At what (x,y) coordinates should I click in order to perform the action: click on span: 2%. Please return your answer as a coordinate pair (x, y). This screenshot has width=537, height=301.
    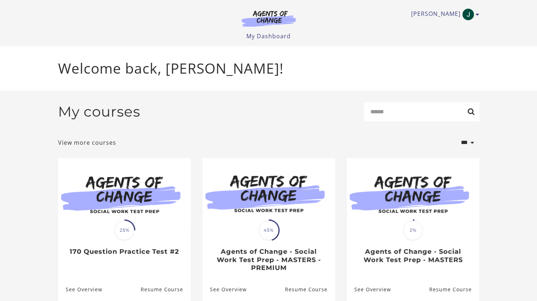
    Looking at the image, I should click on (413, 230).